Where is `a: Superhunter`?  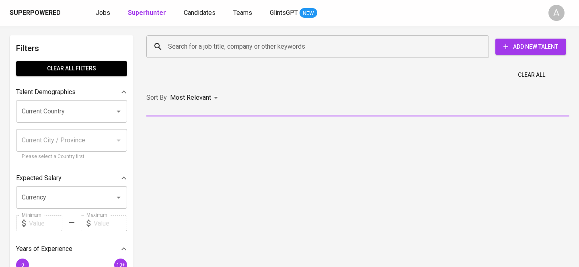 a: Superhunter is located at coordinates (147, 13).